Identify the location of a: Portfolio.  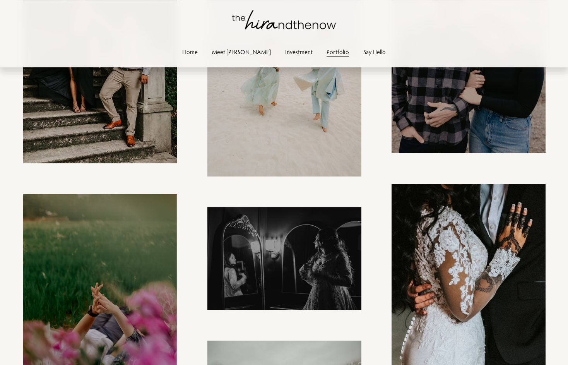
(338, 51).